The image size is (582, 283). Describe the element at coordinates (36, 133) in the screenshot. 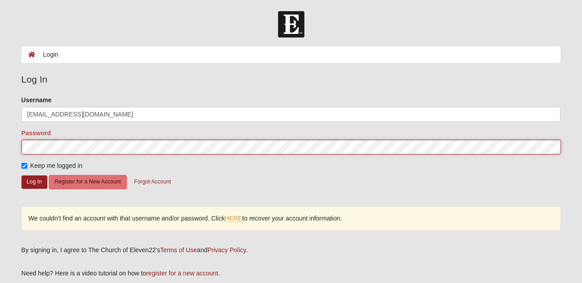

I see `label: Password` at that location.